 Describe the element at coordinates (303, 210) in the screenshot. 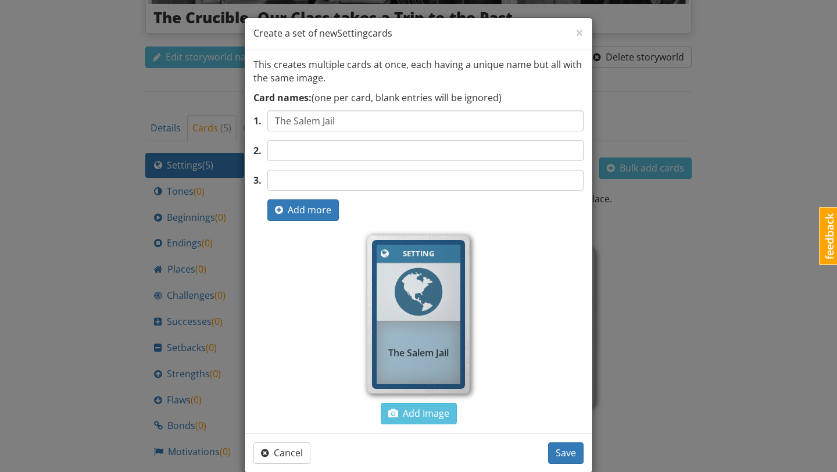

I see `button: Add more` at that location.